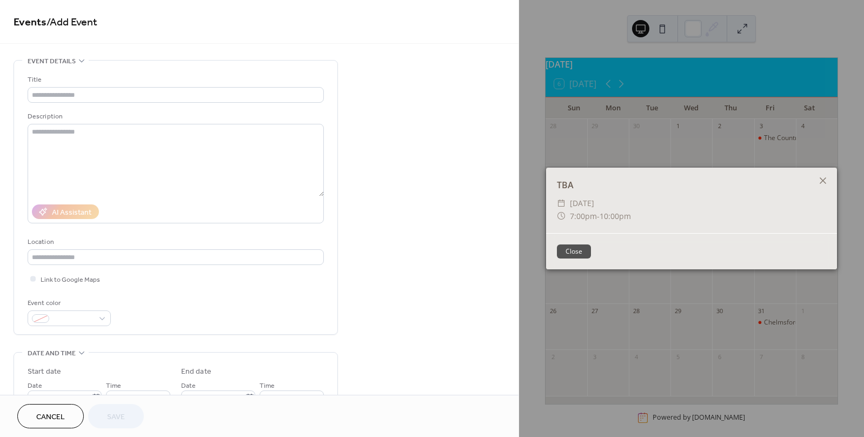 This screenshot has height=437, width=864. I want to click on div: Location, so click(175, 242).